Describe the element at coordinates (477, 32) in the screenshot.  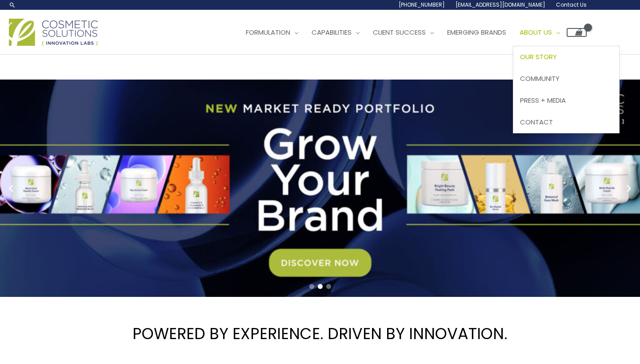
I see `span: Emerging Brands` at that location.